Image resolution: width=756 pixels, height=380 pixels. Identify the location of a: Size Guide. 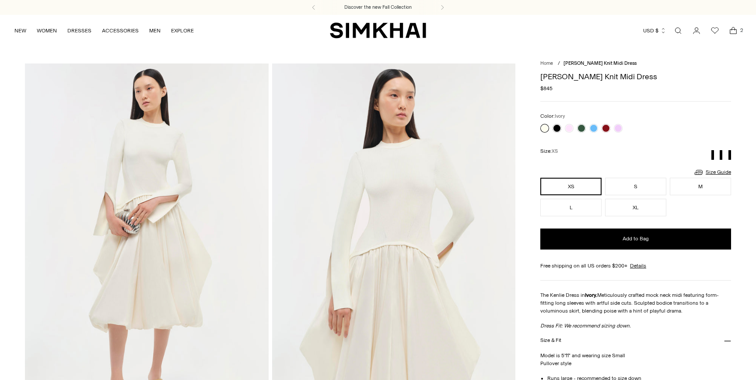
(712, 172).